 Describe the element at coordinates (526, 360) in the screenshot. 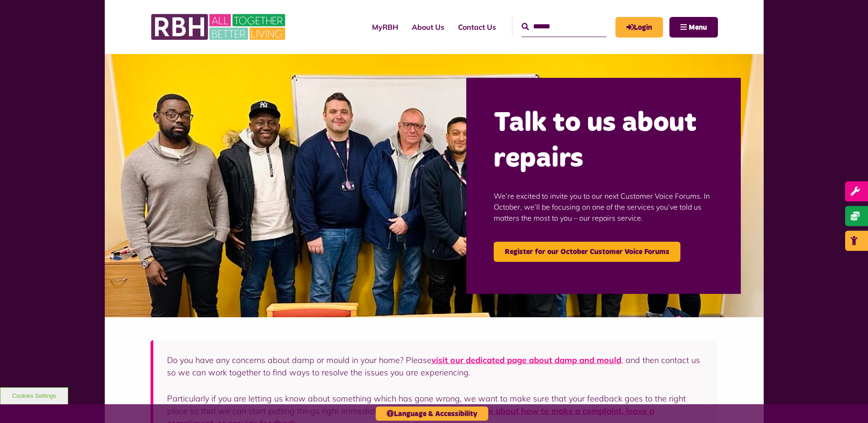

I see `a: visit our dedicated page about damp and mould` at that location.